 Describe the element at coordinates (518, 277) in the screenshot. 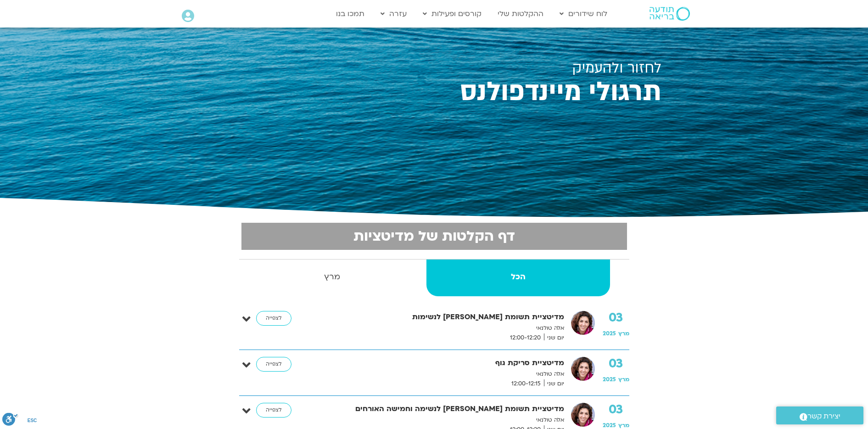

I see `strong: הכל` at that location.